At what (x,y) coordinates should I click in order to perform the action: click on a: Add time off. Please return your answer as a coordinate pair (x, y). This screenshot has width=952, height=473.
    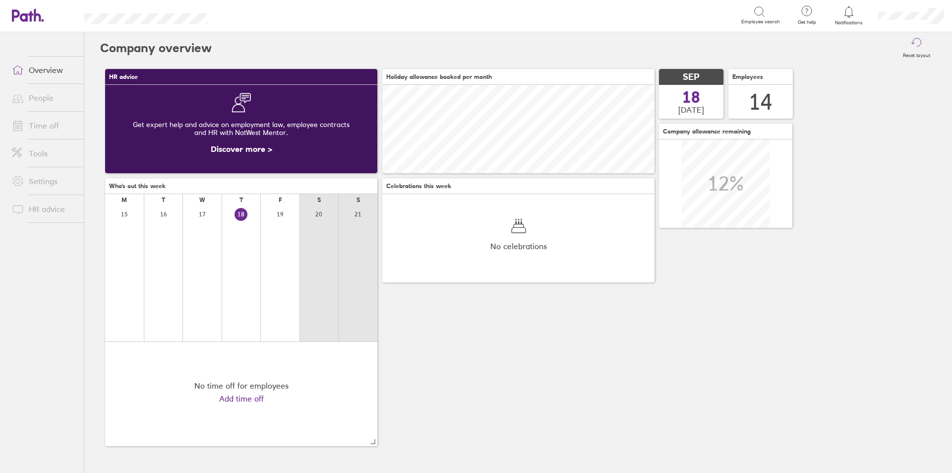
    Looking at the image, I should click on (242, 398).